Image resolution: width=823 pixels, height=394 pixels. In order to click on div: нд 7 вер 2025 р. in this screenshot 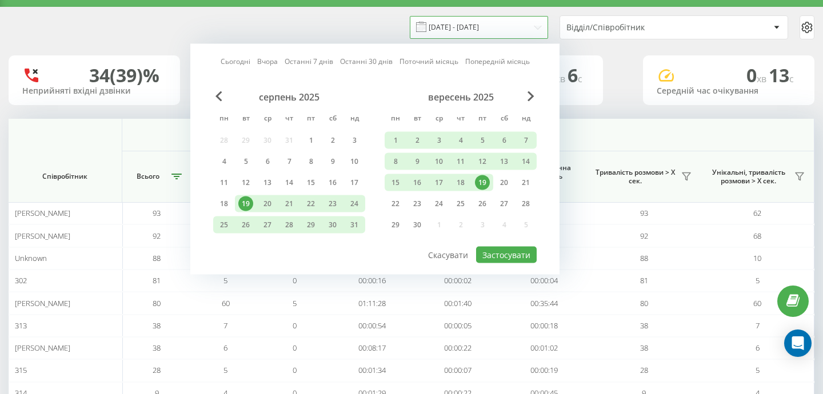, I will do `click(526, 141)`.